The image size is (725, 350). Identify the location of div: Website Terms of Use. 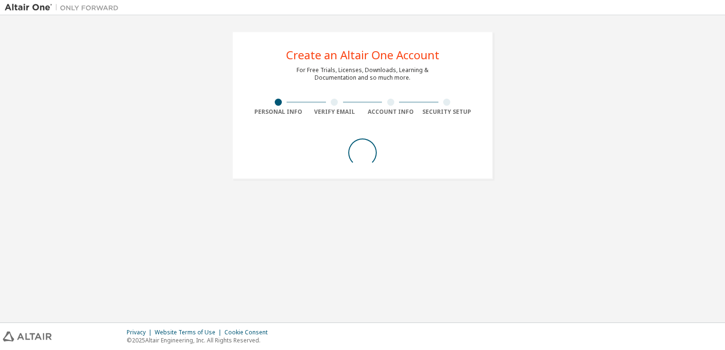
(189, 333).